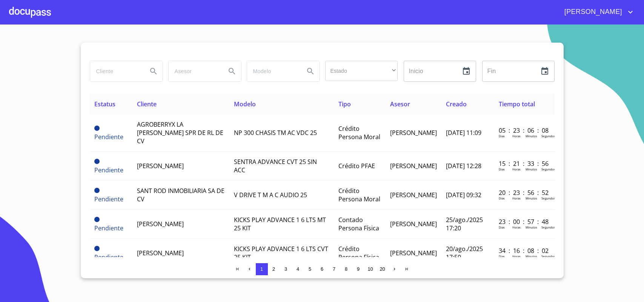 The height and width of the screenshot is (302, 644). I want to click on span: 6, so click(322, 269).